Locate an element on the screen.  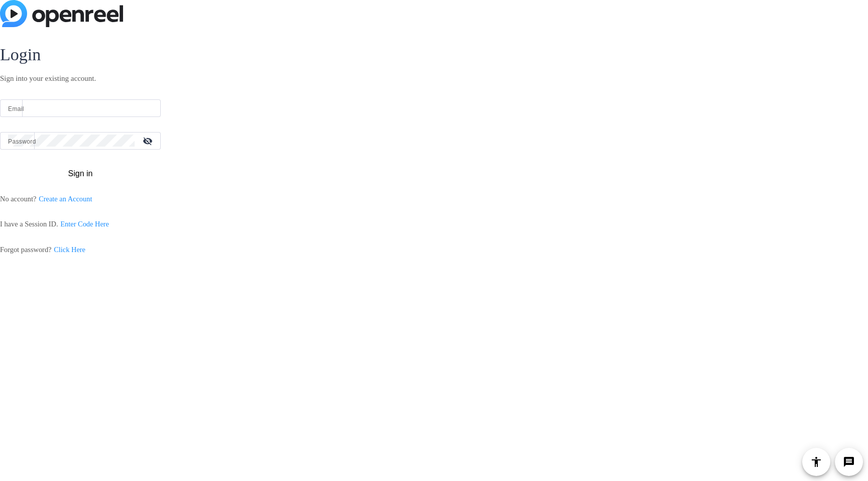
mat-label: Password is located at coordinates (23, 142).